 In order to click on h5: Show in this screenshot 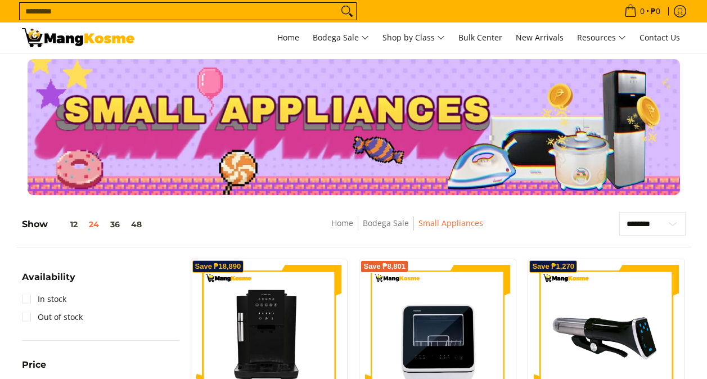, I will do `click(84, 225)`.